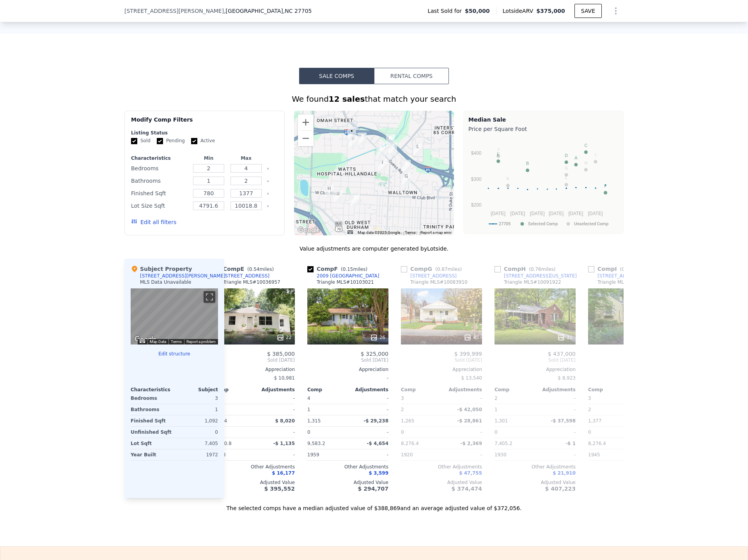 The height and width of the screenshot is (560, 748). I want to click on div: Triangle MLS # 10083910, so click(439, 282).